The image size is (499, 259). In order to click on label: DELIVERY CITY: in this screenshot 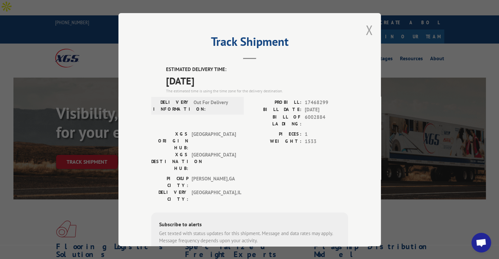, I will do `click(169, 196)`.